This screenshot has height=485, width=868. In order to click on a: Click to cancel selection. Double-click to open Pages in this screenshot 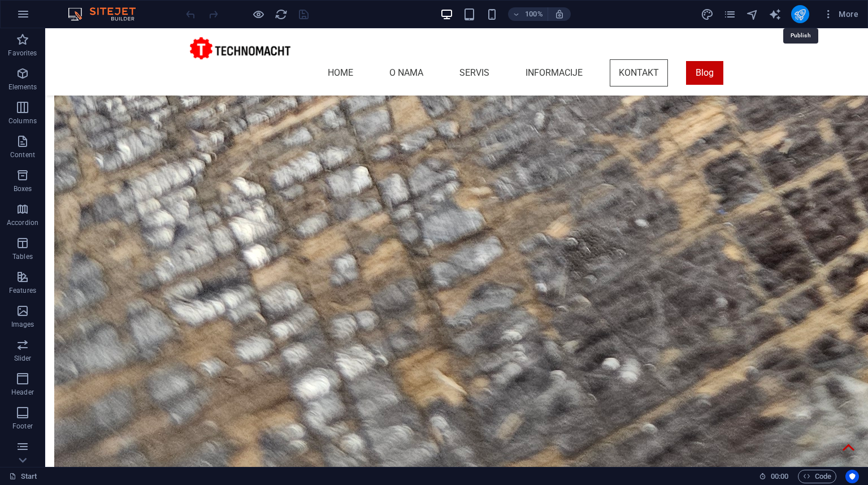, I will do `click(23, 477)`.